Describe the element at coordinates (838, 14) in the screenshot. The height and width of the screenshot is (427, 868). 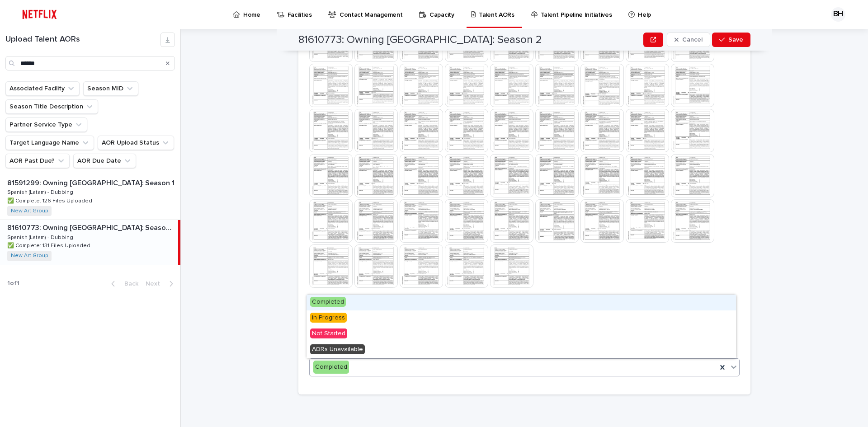
I see `div: BH` at that location.